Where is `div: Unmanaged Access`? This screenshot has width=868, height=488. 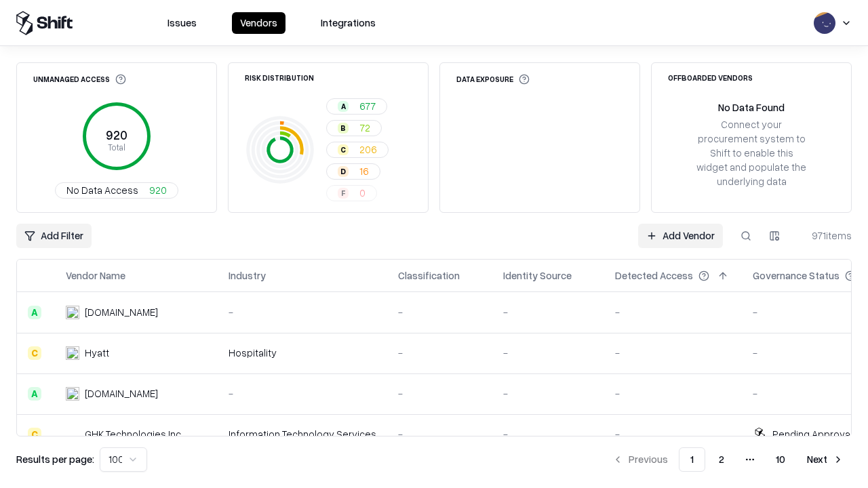
div: Unmanaged Access is located at coordinates (79, 79).